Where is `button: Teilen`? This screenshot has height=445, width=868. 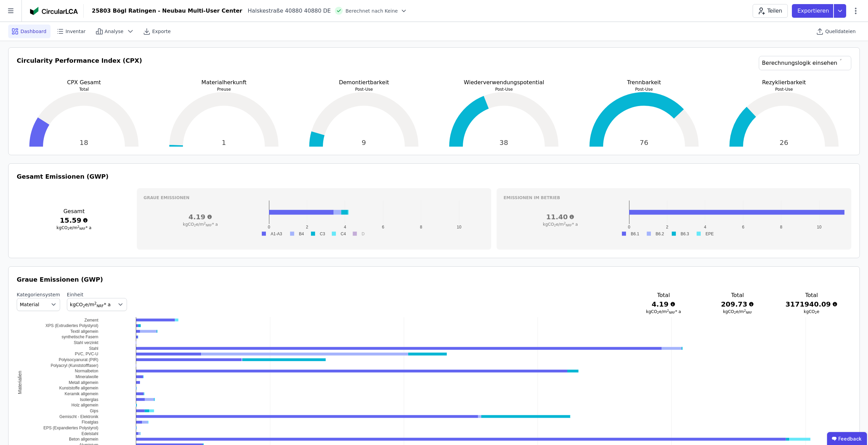 button: Teilen is located at coordinates (770, 11).